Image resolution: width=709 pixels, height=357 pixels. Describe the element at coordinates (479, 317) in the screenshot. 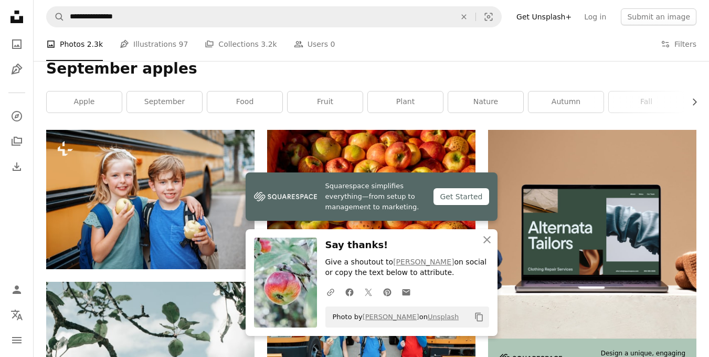

I see `button: Copy to clipboard` at that location.